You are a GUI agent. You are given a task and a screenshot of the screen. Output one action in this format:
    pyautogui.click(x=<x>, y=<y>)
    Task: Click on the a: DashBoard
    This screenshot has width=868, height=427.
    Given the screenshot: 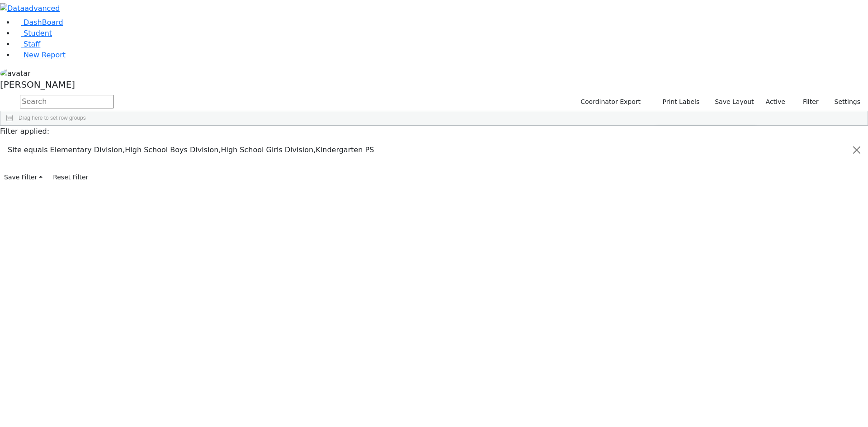 What is the action you would take?
    pyautogui.click(x=39, y=22)
    